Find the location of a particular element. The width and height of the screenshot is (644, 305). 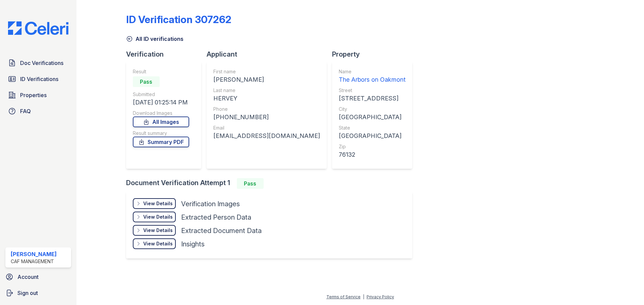

div: State is located at coordinates (372, 128).